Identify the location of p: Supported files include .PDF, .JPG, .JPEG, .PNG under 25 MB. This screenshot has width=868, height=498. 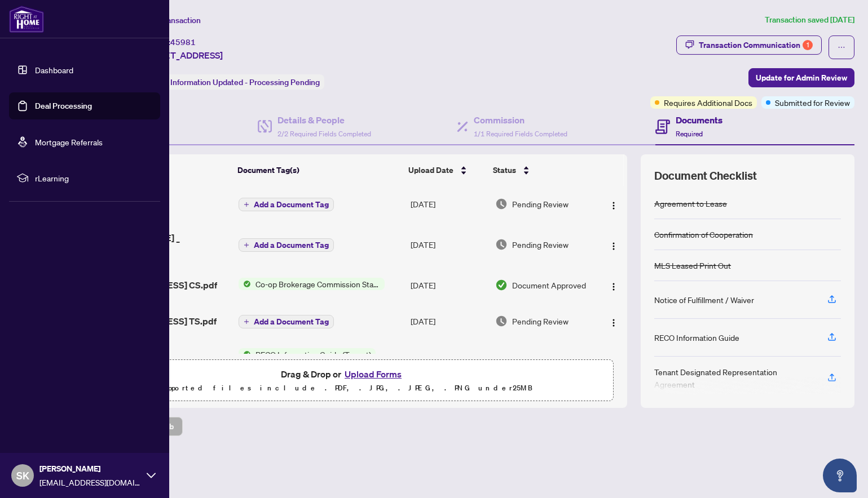
(343, 388).